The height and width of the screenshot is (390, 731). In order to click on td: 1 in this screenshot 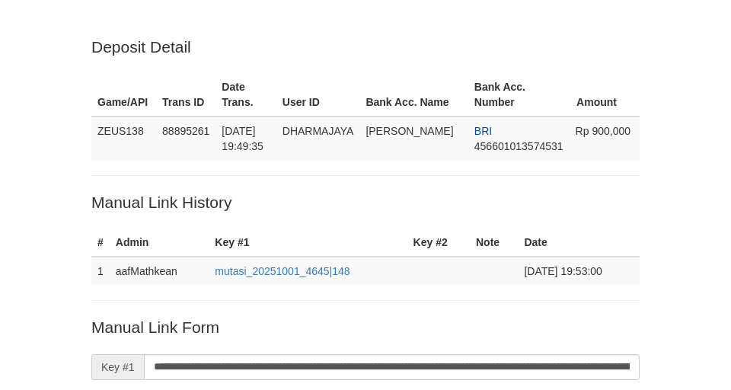, I will do `click(101, 270)`.